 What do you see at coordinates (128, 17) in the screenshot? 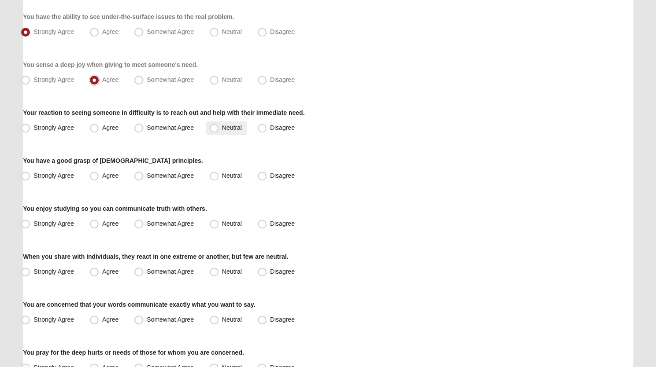
I see `label: You have the ability to see under-the-surface issues to the real problem.` at bounding box center [128, 17].